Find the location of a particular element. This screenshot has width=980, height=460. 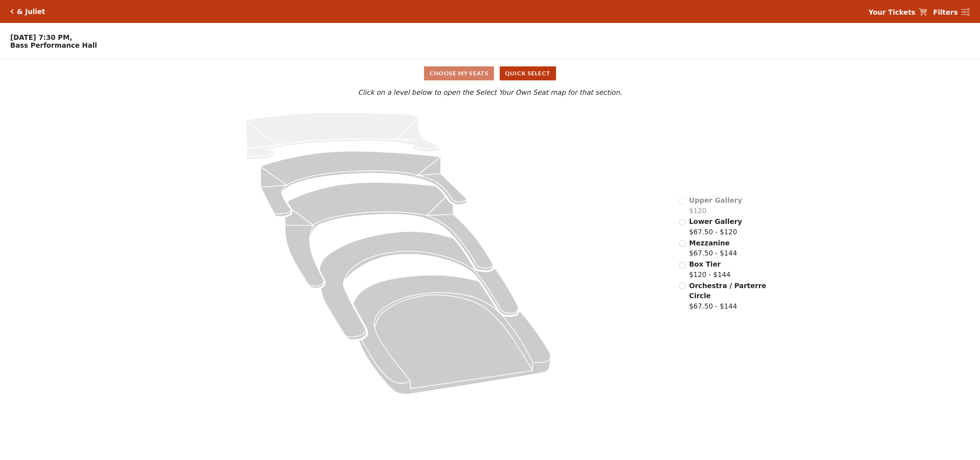

strong: Filters is located at coordinates (945, 12).